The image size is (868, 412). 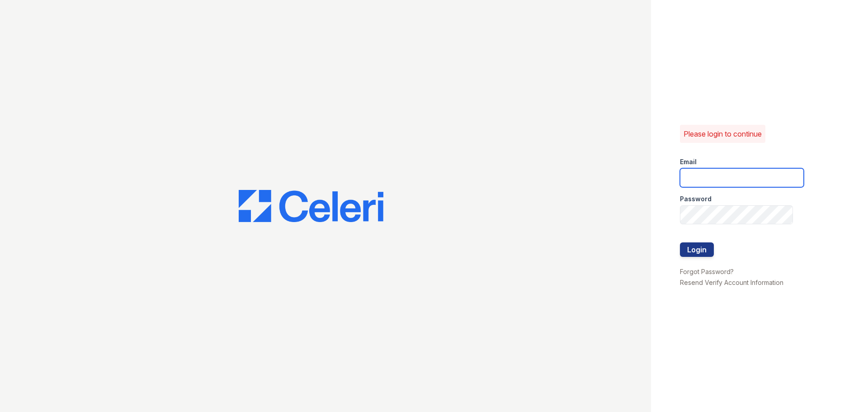 What do you see at coordinates (732, 283) in the screenshot?
I see `a: Resend Verify Account Information` at bounding box center [732, 283].